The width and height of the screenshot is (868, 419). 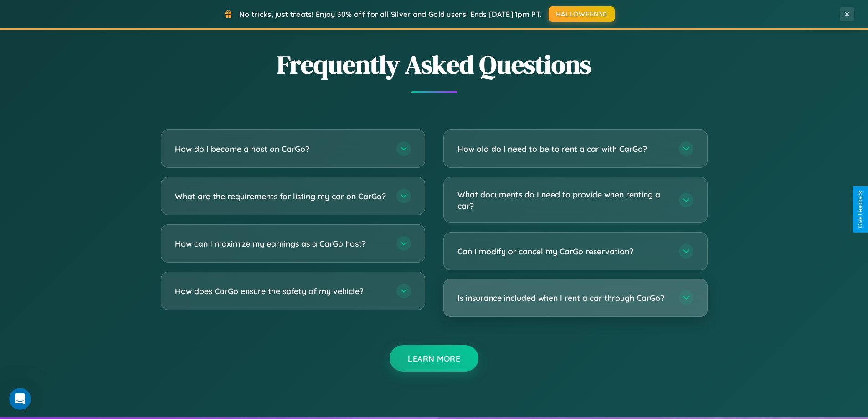 What do you see at coordinates (281, 149) in the screenshot?
I see `h3: How do I become a host on CarGo?` at bounding box center [281, 149].